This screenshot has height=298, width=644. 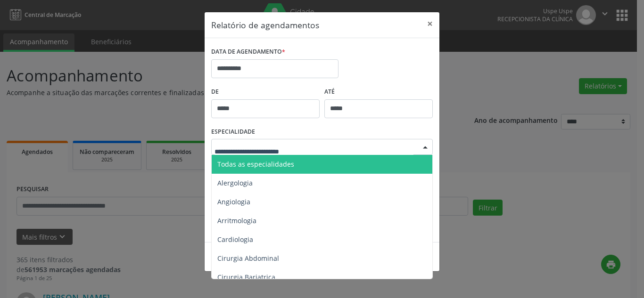 I want to click on label: DATA DE AGENDAMENTO, so click(x=248, y=52).